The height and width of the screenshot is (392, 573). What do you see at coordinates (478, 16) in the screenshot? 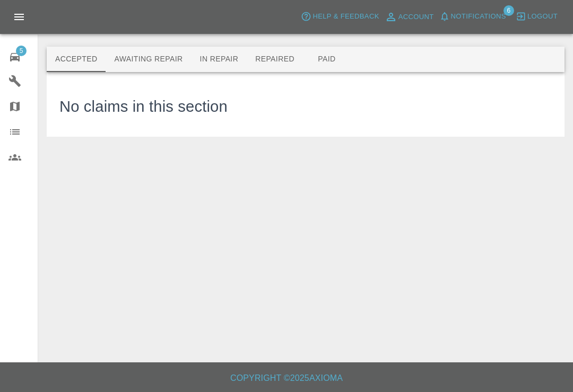
I see `span: Notifications` at bounding box center [478, 16].